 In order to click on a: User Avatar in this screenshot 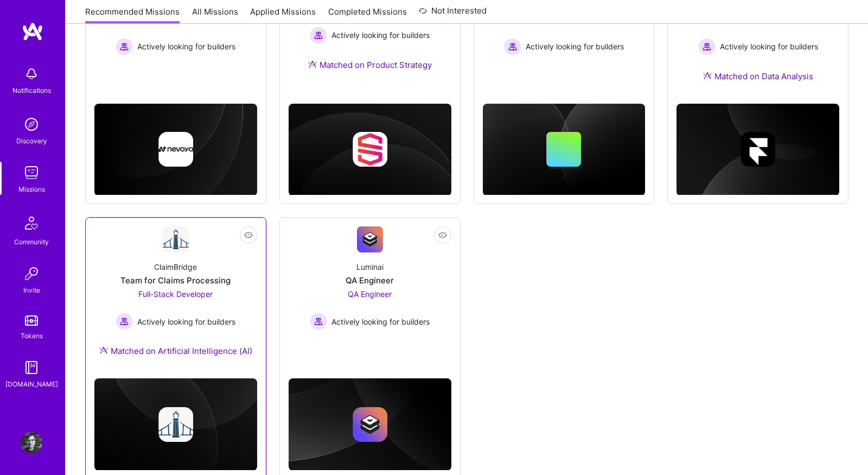, I will do `click(31, 442)`.